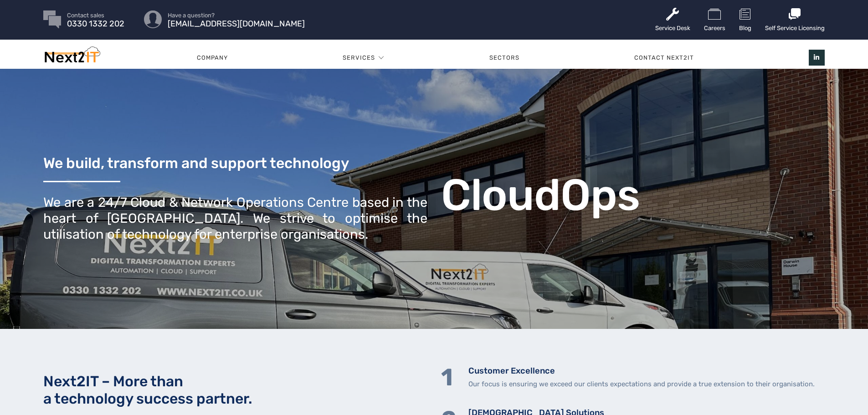 The width and height of the screenshot is (868, 415). I want to click on h2: Next2IT – More than a technology success partner., so click(235, 390).